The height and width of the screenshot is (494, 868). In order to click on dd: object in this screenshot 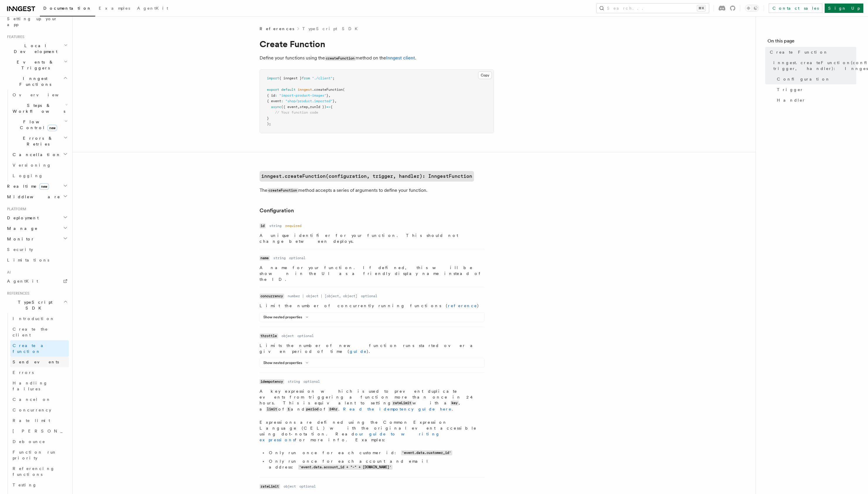, I will do `click(290, 487)`.